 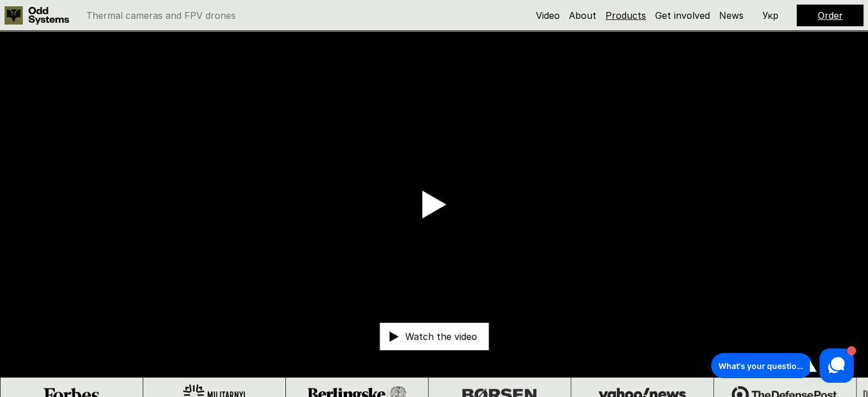 I want to click on a: Get involved, so click(x=683, y=15).